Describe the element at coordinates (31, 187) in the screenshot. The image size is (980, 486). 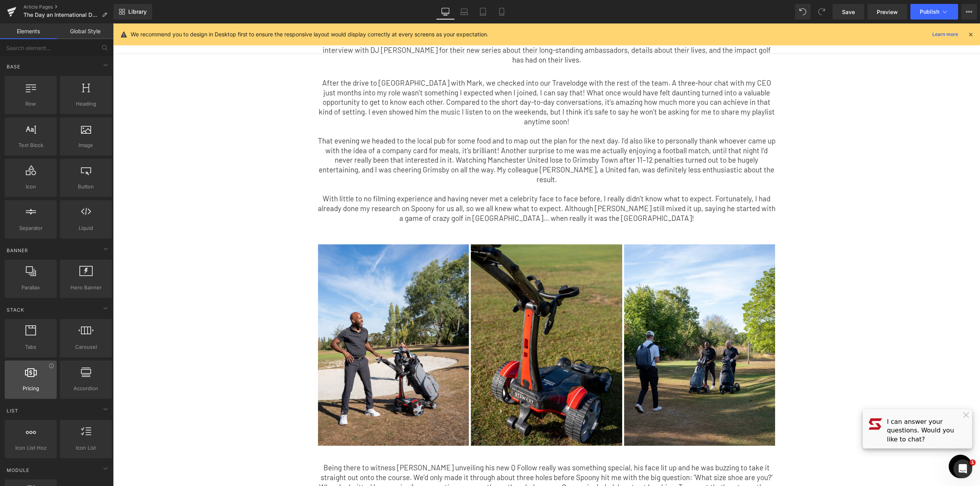
I see `span: Icon` at that location.